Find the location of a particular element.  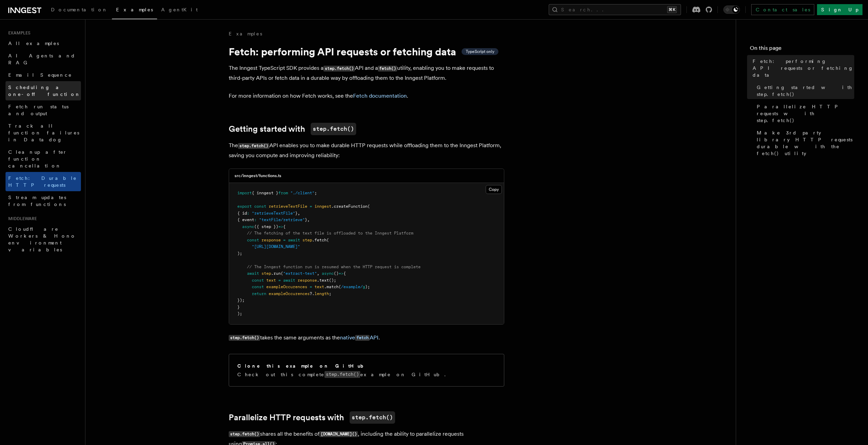

a: Fetch: Durable HTTP requests is located at coordinates (43, 182).